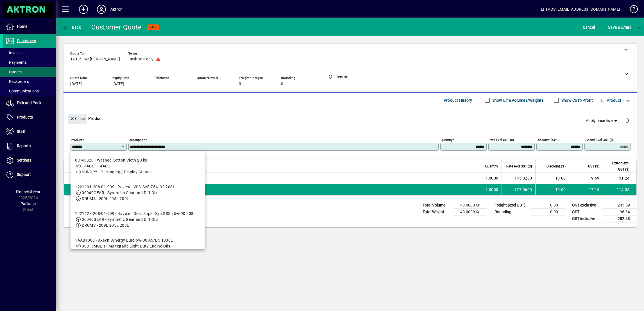 Image resolution: width=644 pixels, height=311 pixels. What do you see at coordinates (153, 27) in the screenshot?
I see `span: NEW` at bounding box center [153, 27].